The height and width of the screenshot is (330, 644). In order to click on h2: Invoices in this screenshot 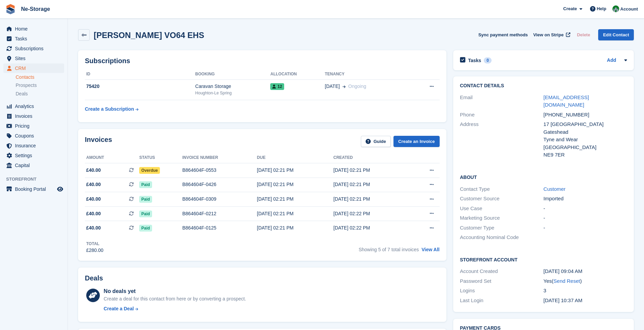, I will do `click(98, 141)`.